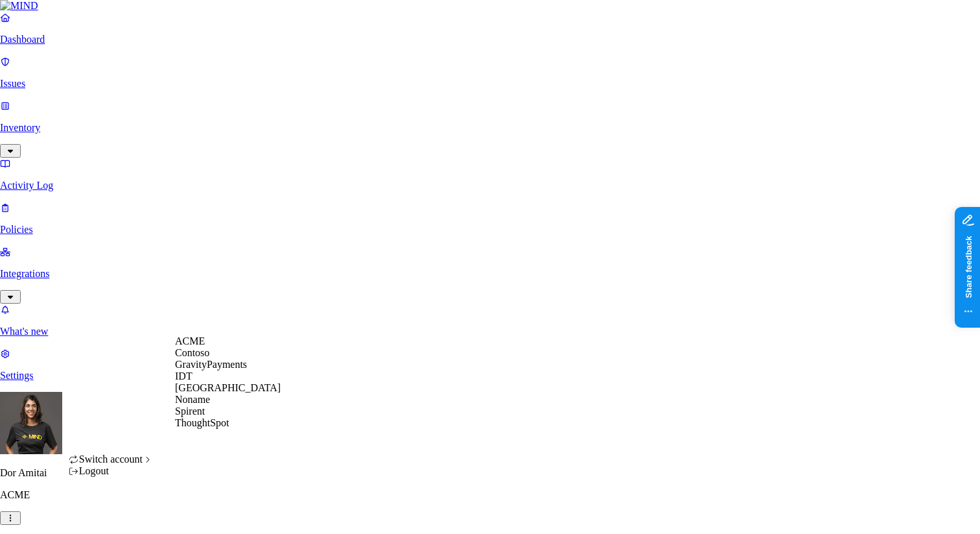  I want to click on span: ThoughtSpot, so click(202, 422).